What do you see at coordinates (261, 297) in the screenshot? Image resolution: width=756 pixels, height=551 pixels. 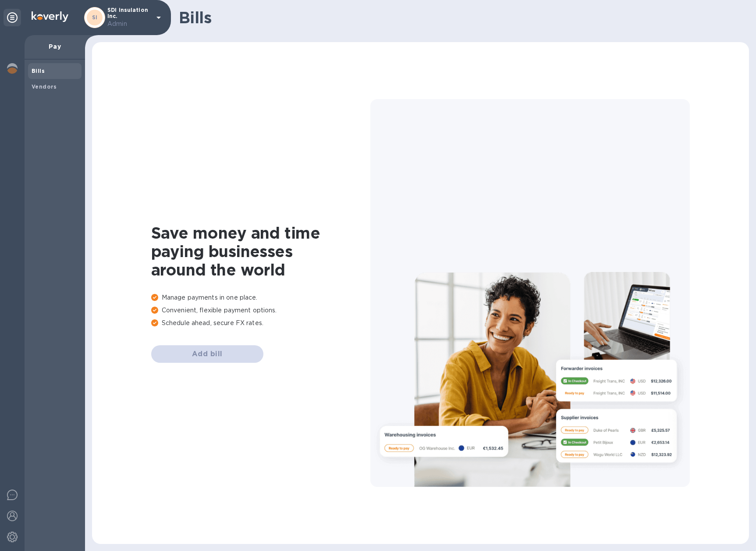 I see `p: Manage payments in one place.` at bounding box center [261, 297].